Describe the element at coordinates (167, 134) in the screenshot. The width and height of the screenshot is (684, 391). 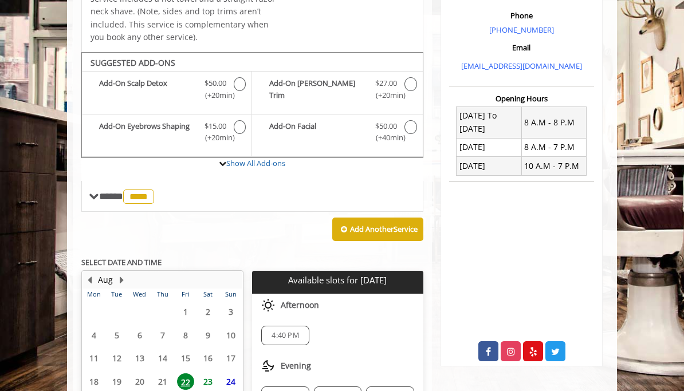
I see `label: Add-On Eyebrows Shaping` at that location.